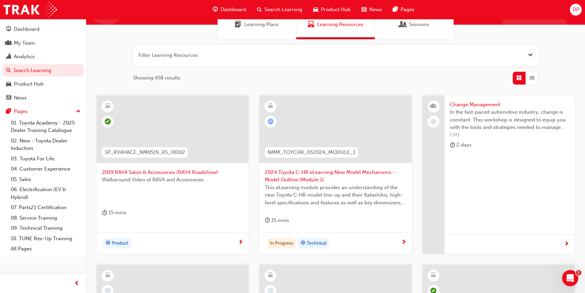 The height and width of the screenshot is (293, 585). Describe the element at coordinates (531, 55) in the screenshot. I see `span: Open the filter` at that location.